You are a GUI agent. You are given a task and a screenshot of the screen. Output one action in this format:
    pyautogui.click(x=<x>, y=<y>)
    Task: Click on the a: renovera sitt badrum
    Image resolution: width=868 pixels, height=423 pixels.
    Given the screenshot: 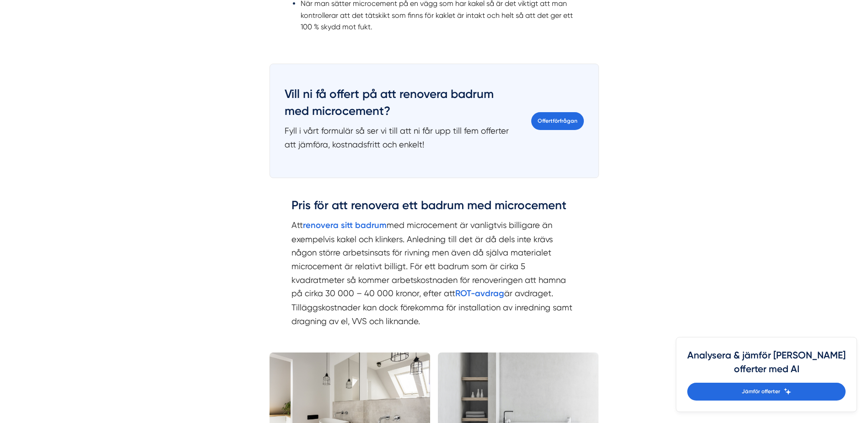 What is the action you would take?
    pyautogui.click(x=344, y=225)
    